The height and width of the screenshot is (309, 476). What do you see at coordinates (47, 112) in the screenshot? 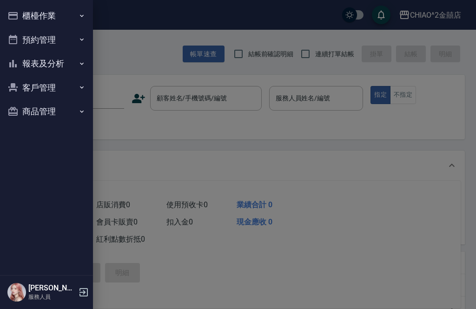
I see `button: 商品管理` at bounding box center [47, 112].